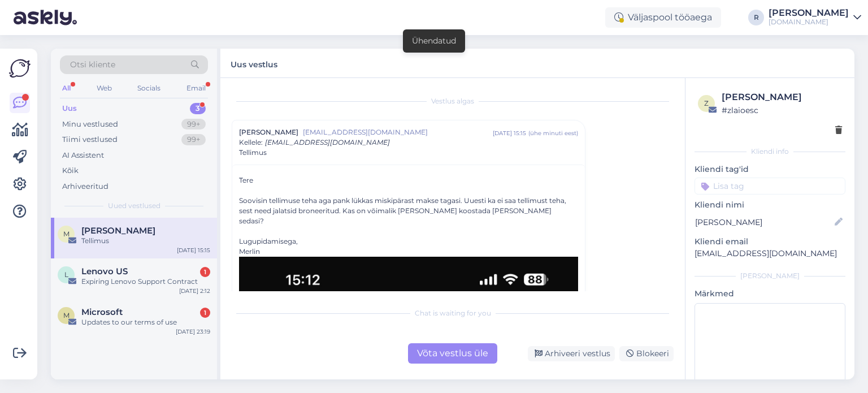  What do you see at coordinates (706, 103) in the screenshot?
I see `span: z` at bounding box center [706, 103].